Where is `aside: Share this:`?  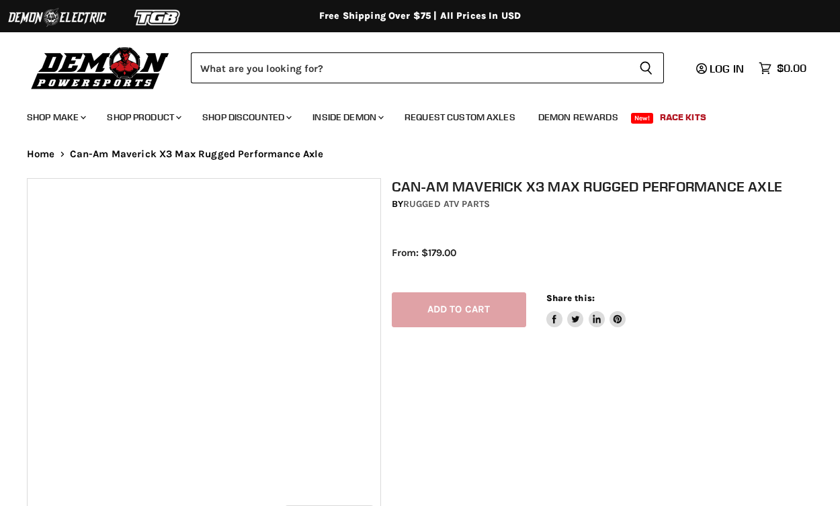 aside: Share this: is located at coordinates (586, 310).